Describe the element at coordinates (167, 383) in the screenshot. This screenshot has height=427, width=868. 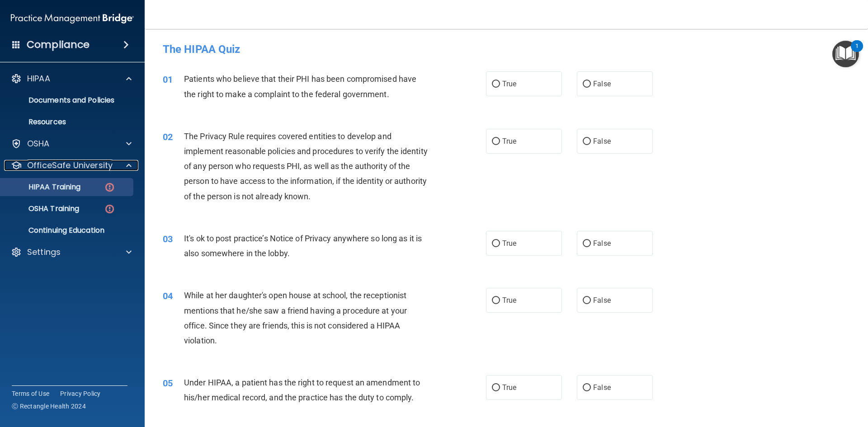
I see `span: 05` at that location.